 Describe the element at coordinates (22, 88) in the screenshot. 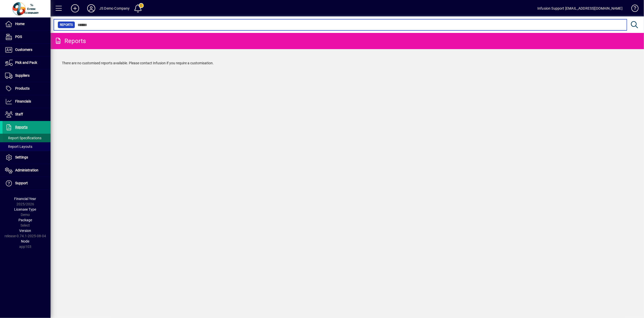

I see `span: Products` at that location.